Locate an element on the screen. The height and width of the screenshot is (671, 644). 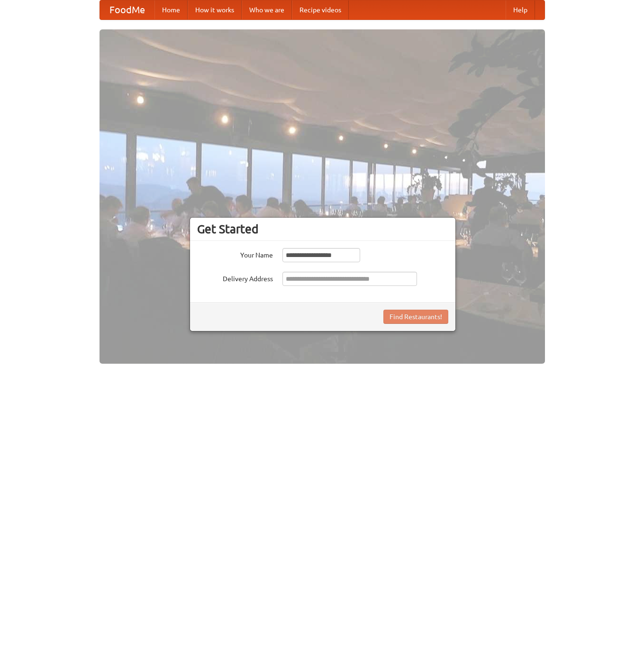
label: Your Name is located at coordinates (235, 254).